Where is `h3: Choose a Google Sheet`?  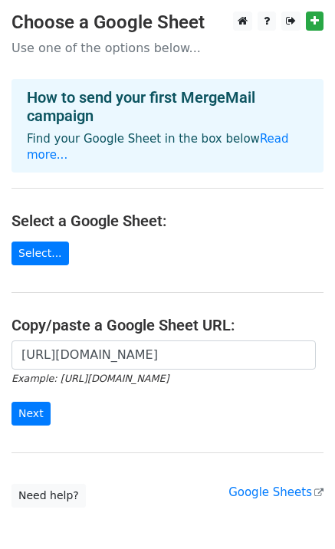
h3: Choose a Google Sheet is located at coordinates (167, 22).